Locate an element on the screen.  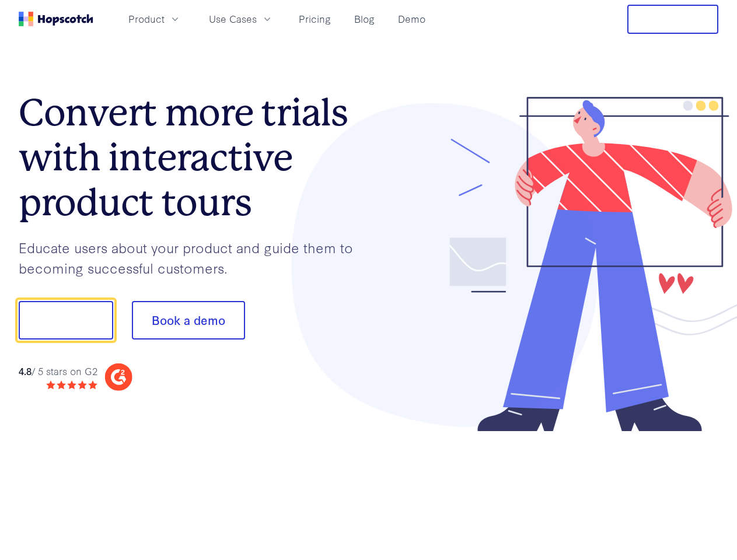
h1: Convert more trials with interactive product tours is located at coordinates (194, 158).